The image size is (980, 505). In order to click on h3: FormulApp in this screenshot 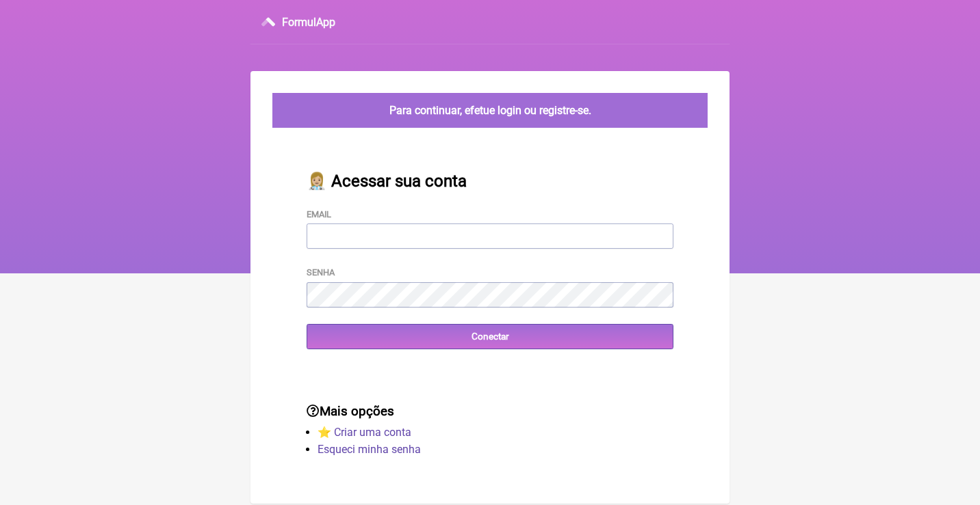, I will do `click(309, 22)`.